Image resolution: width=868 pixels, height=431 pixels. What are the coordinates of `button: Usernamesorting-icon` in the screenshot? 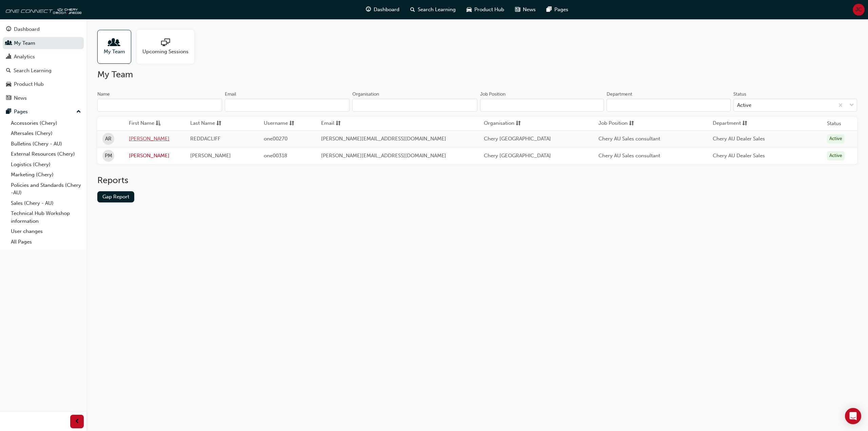 It's located at (282, 123).